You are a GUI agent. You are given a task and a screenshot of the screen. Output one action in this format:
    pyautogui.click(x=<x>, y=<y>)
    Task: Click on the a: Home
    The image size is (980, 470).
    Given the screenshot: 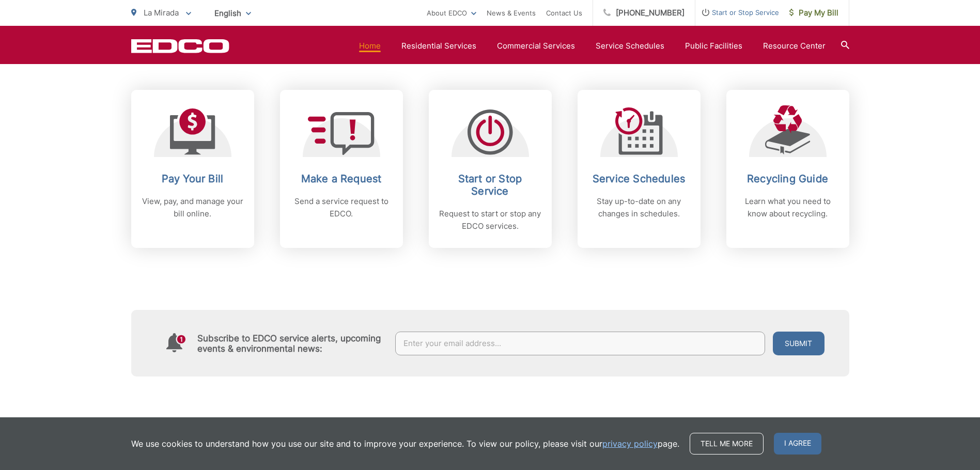 What is the action you would take?
    pyautogui.click(x=370, y=46)
    